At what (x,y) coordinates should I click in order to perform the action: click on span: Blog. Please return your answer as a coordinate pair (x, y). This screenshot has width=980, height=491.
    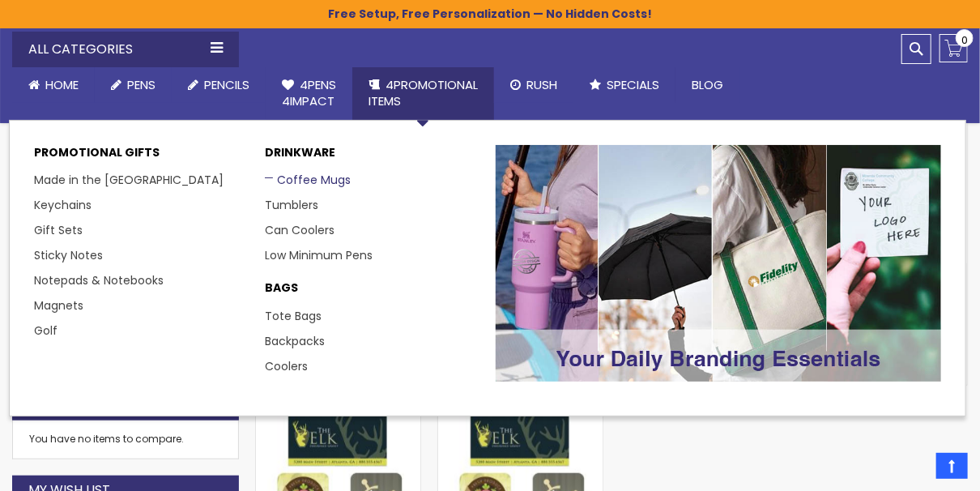
    Looking at the image, I should click on (707, 84).